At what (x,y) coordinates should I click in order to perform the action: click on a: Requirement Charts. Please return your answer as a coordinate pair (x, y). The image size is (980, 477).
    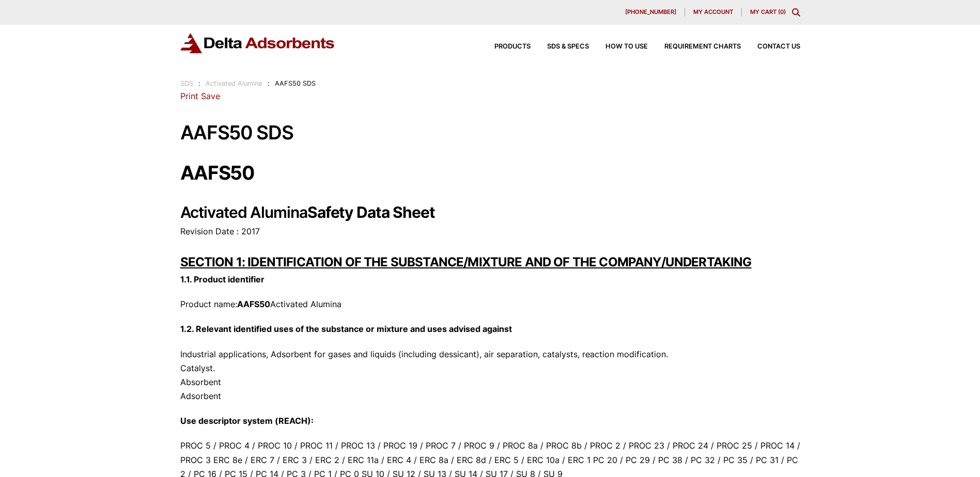
    Looking at the image, I should click on (694, 47).